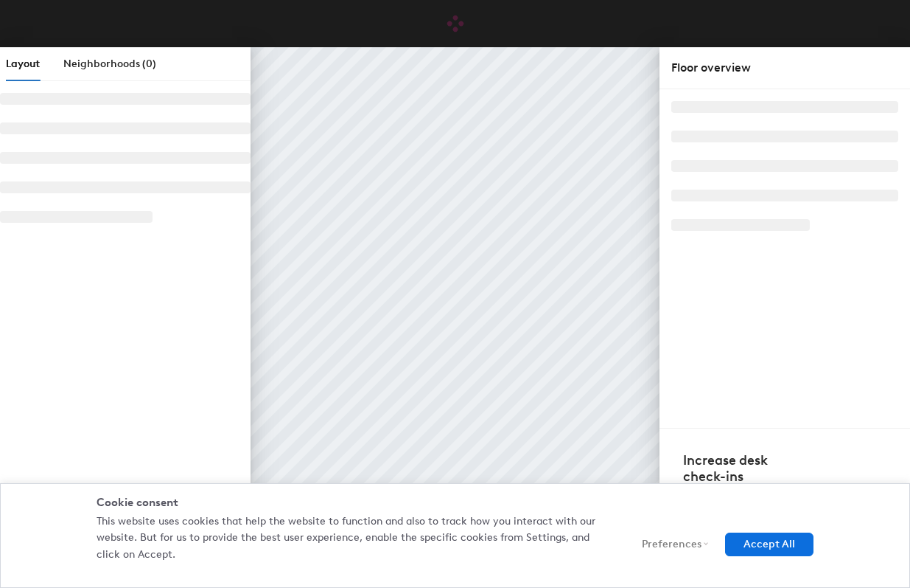 This screenshot has width=910, height=588. Describe the element at coordinates (110, 63) in the screenshot. I see `span: Neighborhoods (0)` at that location.